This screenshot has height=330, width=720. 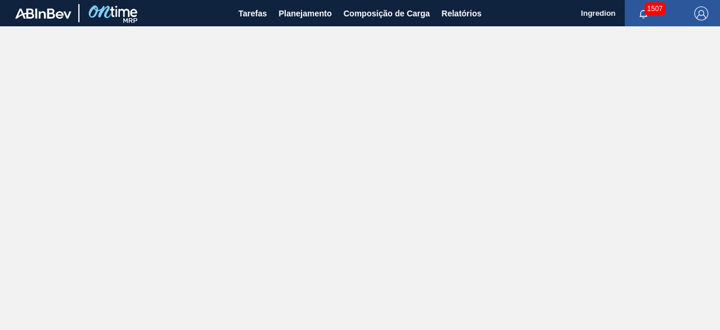 I want to click on span: 1507, so click(x=655, y=9).